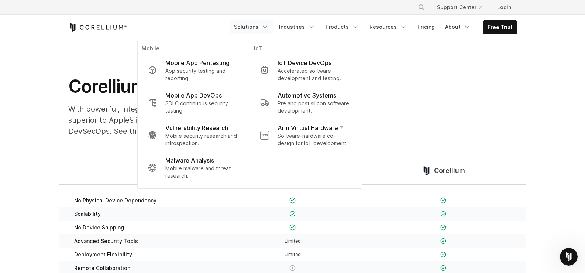 Image resolution: width=585 pixels, height=273 pixels. What do you see at coordinates (193, 103) in the screenshot?
I see `a: Mobile App DevOps SDLC continuous security testing.` at bounding box center [193, 103].